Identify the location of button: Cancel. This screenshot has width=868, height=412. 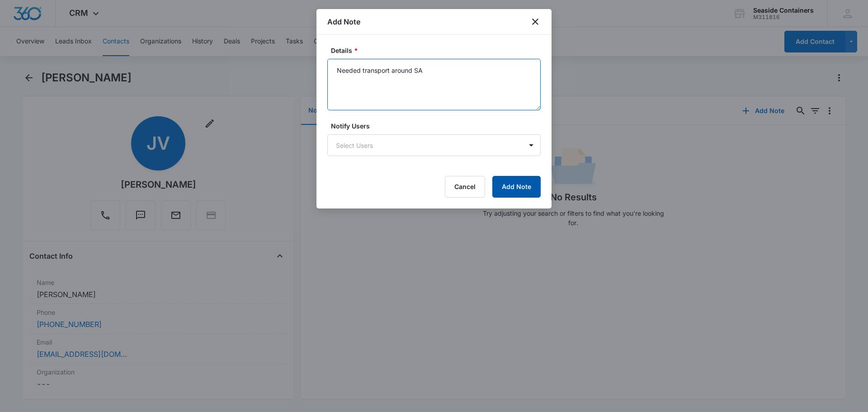
(465, 187).